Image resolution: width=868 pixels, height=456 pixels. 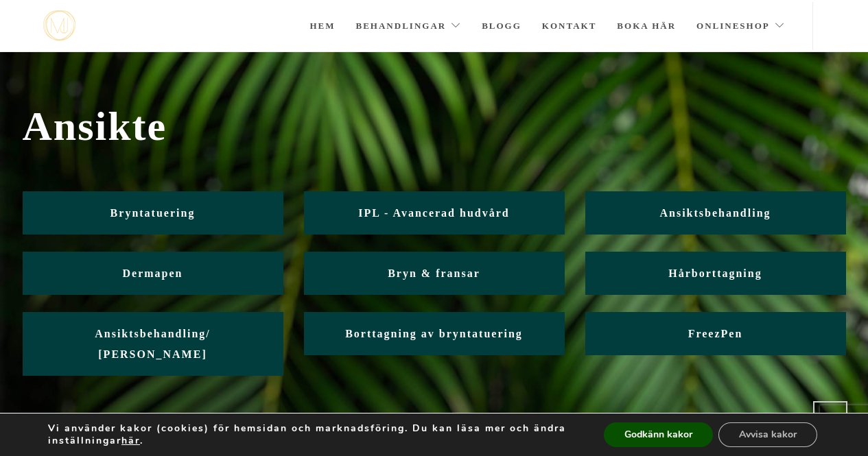 I want to click on a: Boka här, so click(x=646, y=26).